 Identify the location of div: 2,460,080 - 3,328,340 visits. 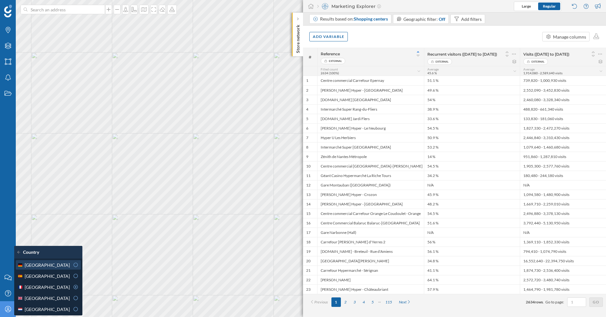
(563, 99).